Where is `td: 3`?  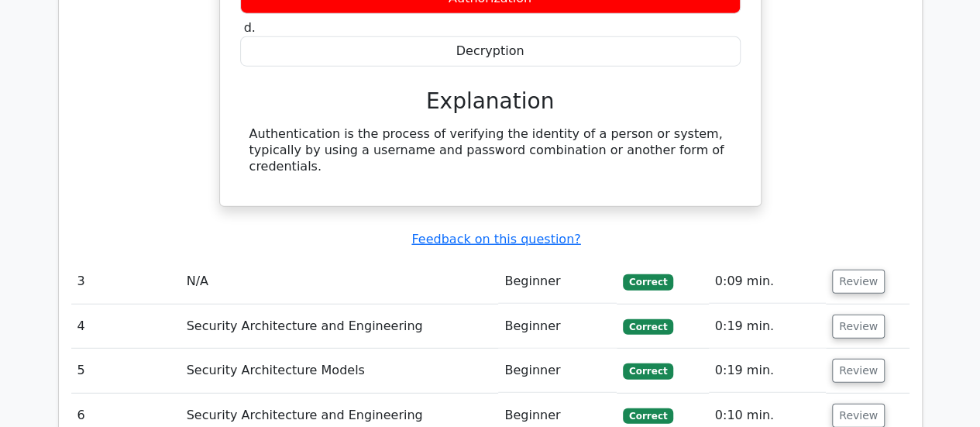
td: 3 is located at coordinates (125, 281).